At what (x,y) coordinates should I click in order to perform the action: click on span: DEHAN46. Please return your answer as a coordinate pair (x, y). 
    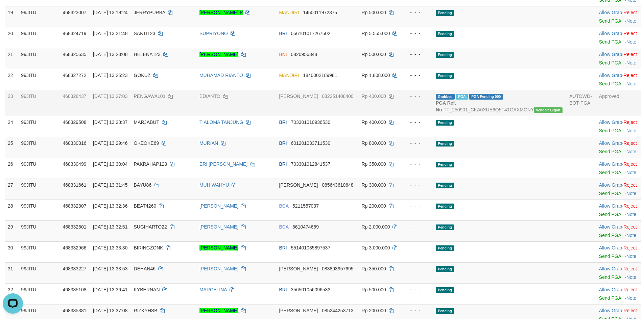
    Looking at the image, I should click on (145, 269).